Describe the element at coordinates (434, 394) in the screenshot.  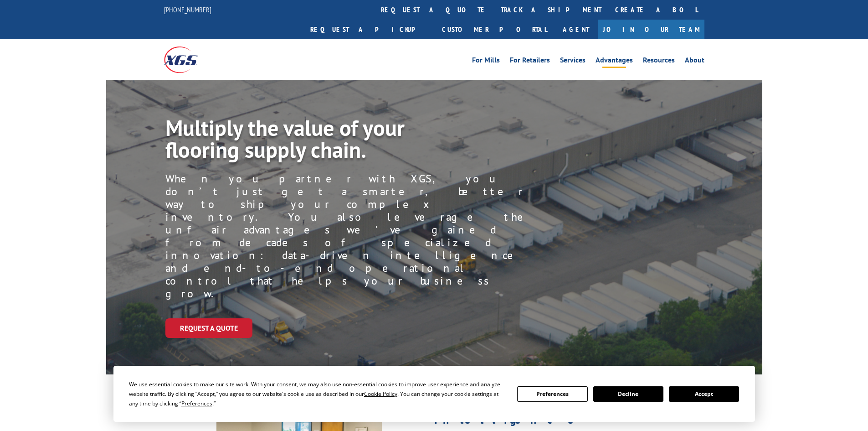
I see `div: Cookie Consent Prompt` at that location.